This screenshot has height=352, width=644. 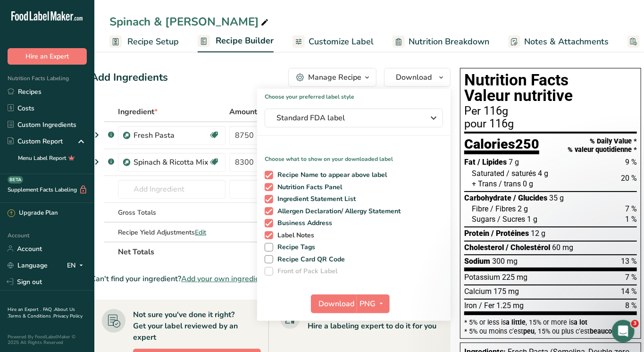 What do you see at coordinates (138, 112) in the screenshot?
I see `span: Ingredient` at bounding box center [138, 112].